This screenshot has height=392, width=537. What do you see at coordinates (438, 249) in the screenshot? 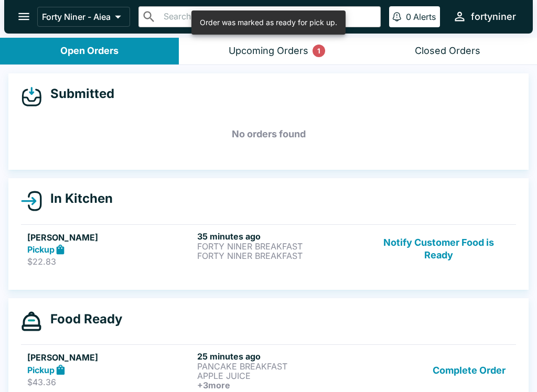
I see `button: Notify Customer Food is Ready` at bounding box center [438, 249].